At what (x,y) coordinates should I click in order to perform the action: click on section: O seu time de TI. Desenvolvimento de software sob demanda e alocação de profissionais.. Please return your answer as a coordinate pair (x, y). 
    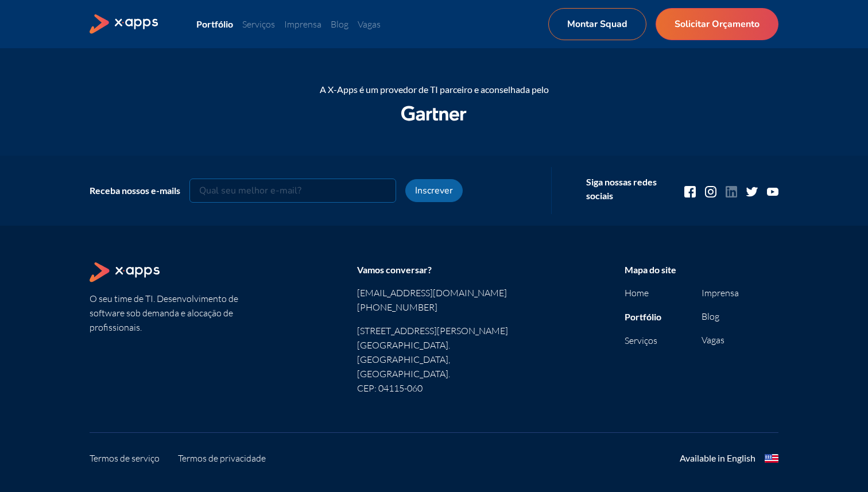
    Looking at the image, I should click on (167, 329).